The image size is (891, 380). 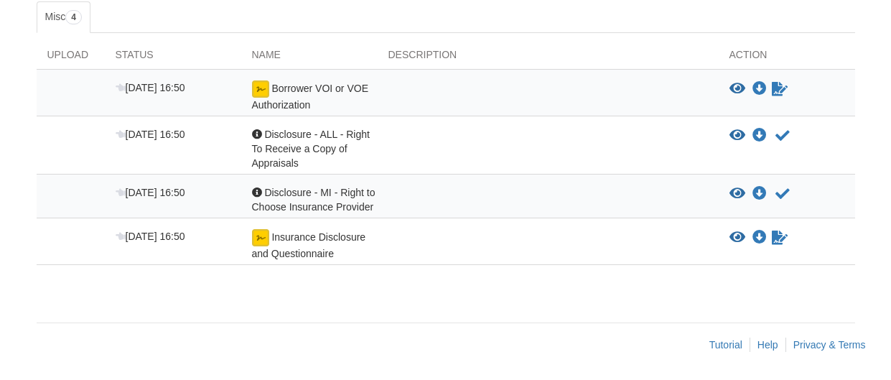 I want to click on div: Status, so click(x=173, y=58).